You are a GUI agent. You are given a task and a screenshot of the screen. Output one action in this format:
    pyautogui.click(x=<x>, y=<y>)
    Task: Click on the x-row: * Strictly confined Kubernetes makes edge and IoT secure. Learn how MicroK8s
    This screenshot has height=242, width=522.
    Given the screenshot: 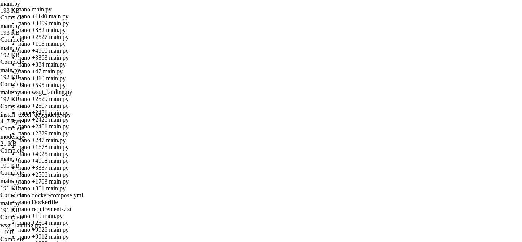 What is the action you would take?
    pyautogui.click(x=213, y=75)
    